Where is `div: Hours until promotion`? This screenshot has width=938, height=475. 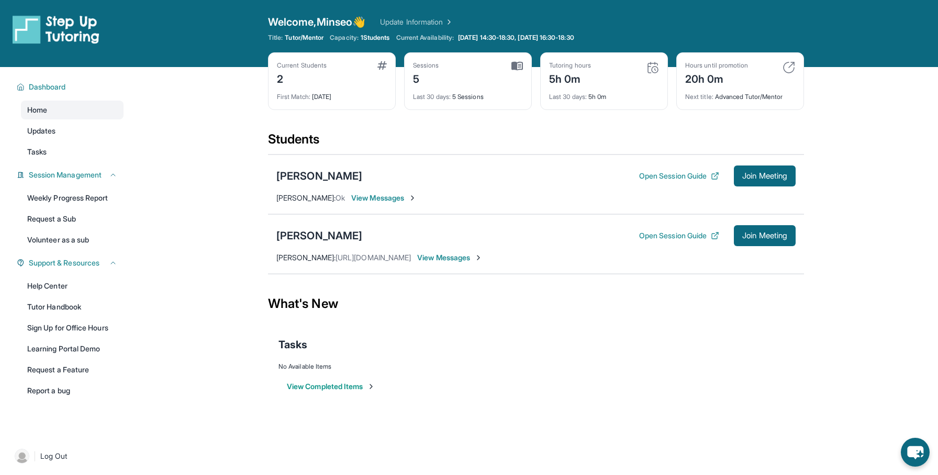 div: Hours until promotion is located at coordinates (717, 65).